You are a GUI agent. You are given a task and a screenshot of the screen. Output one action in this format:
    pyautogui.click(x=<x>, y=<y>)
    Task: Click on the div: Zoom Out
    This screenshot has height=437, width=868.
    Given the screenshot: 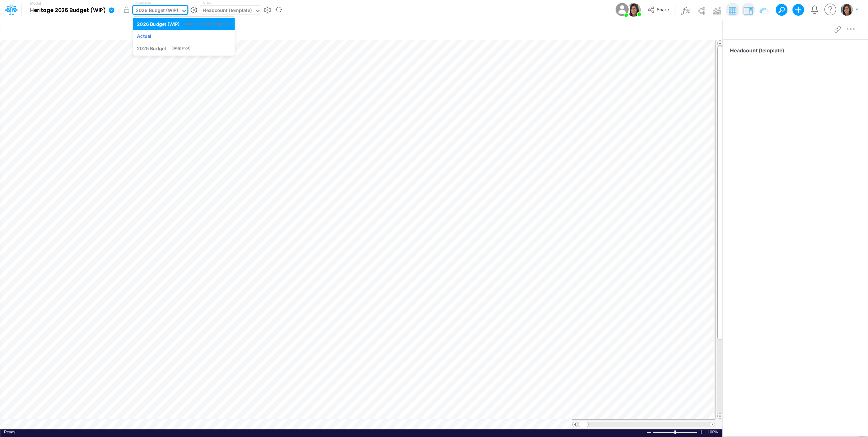 What is the action you would take?
    pyautogui.click(x=649, y=432)
    